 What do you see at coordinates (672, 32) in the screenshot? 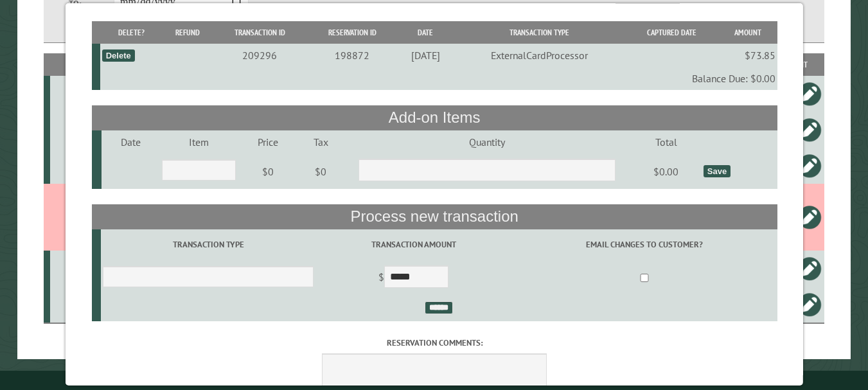
I see `th: Captured Date` at bounding box center [672, 32].